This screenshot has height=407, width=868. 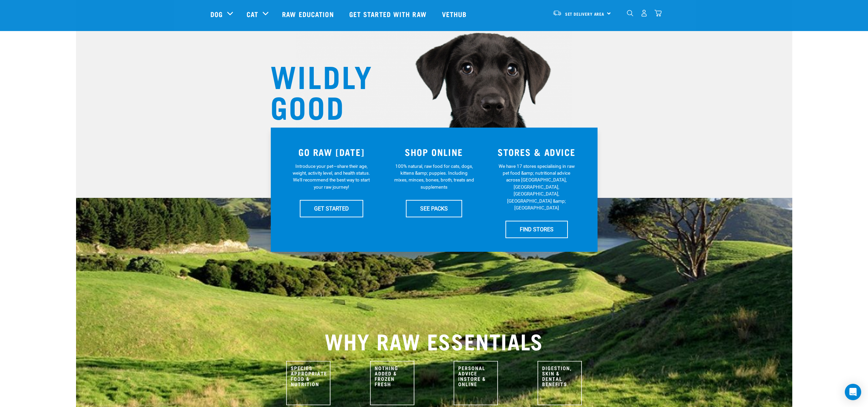 I want to click on h3: SHOP ONLINE, so click(x=434, y=152).